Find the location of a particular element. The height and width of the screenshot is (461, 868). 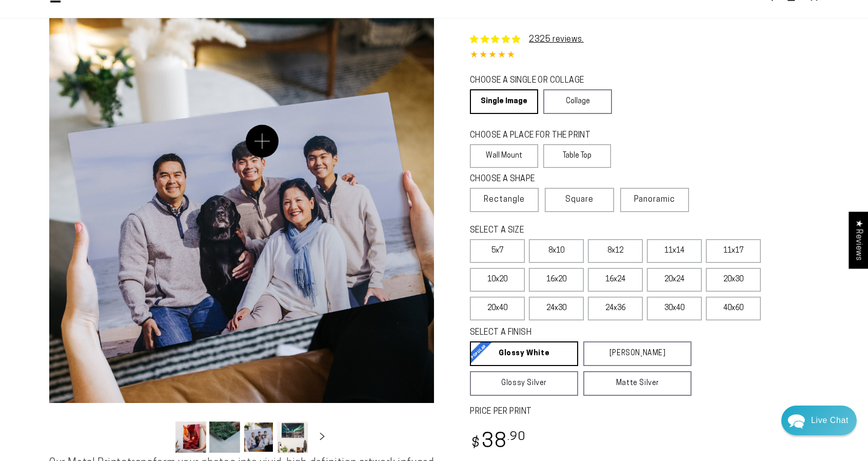

legend: CHOOSE A SINGLE OR COLLAGE is located at coordinates (537, 80).